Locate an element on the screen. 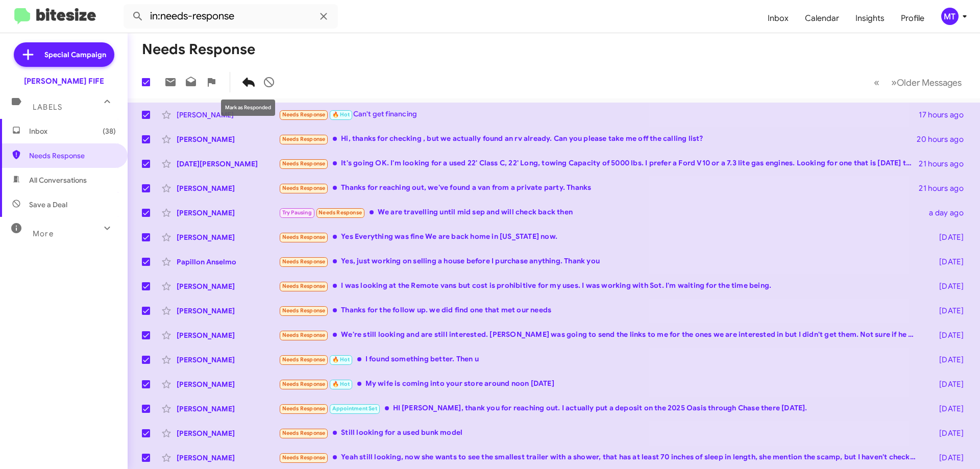 This screenshot has width=980, height=469. span: Insights is located at coordinates (869, 18).